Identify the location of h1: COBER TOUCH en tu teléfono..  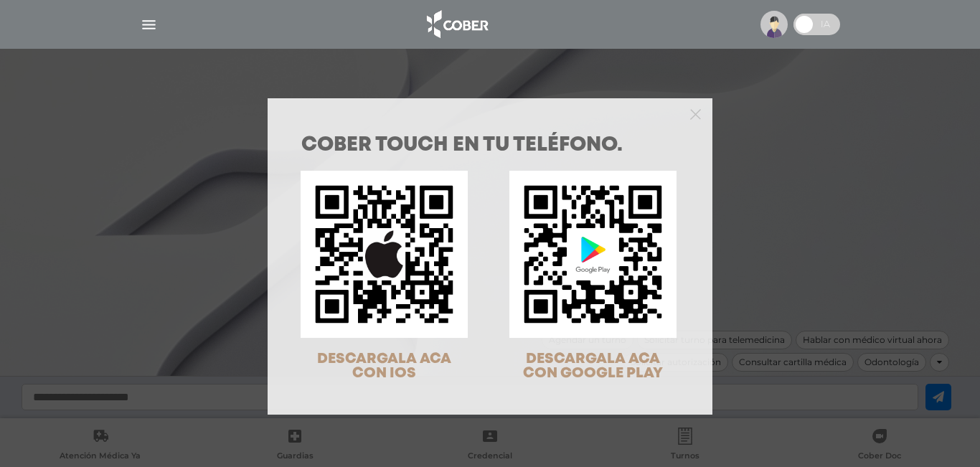
(490, 146).